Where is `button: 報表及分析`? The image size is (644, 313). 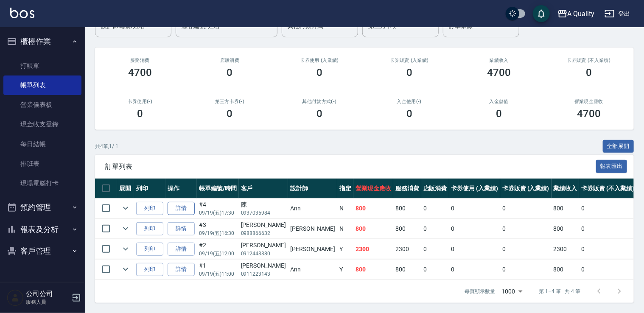 button: 報表及分析 is located at coordinates (42, 229).